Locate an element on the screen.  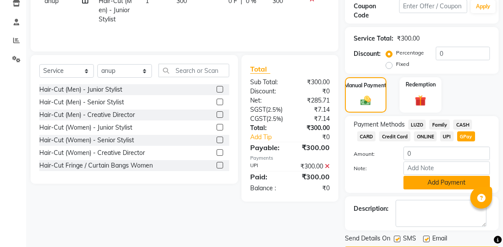
span: Payment Methods is located at coordinates (379, 124).